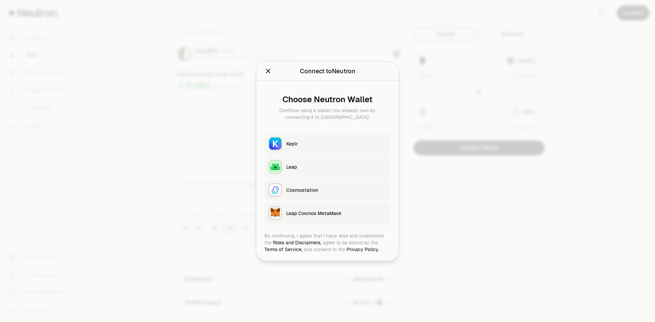 This screenshot has height=322, width=655. I want to click on div: Choose Neutron Wallet, so click(327, 99).